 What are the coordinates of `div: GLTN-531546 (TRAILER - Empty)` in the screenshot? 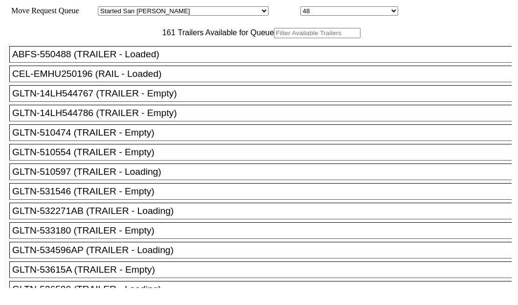 It's located at (265, 191).